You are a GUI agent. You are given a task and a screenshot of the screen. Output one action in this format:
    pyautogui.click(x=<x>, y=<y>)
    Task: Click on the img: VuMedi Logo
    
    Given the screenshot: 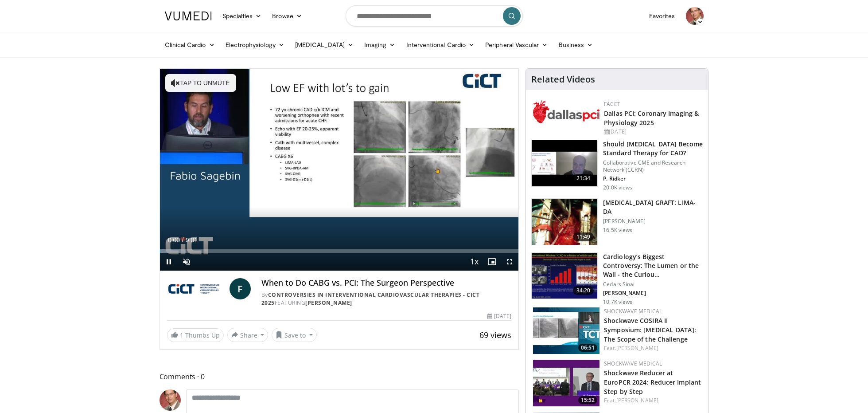 What is the action you would take?
    pyautogui.click(x=188, y=16)
    